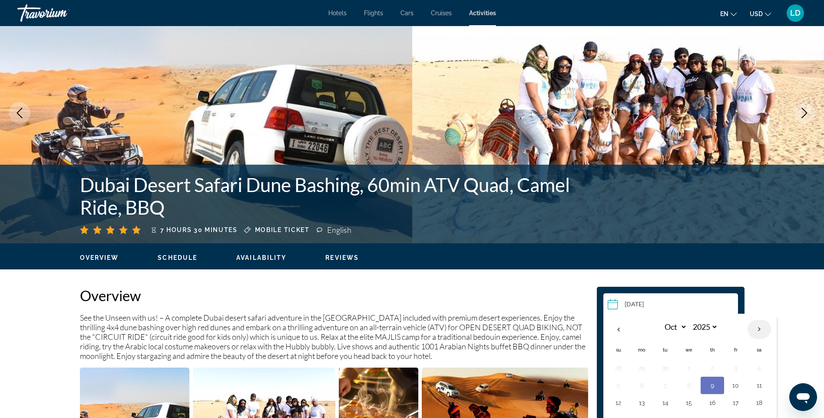 This screenshot has width=824, height=418. Describe the element at coordinates (689, 368) in the screenshot. I see `button: Day 1` at that location.